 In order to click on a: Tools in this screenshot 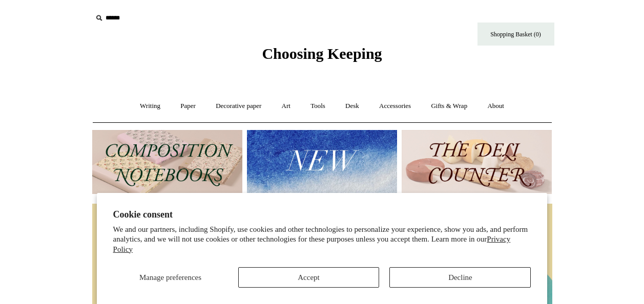, I will do `click(318, 106)`.